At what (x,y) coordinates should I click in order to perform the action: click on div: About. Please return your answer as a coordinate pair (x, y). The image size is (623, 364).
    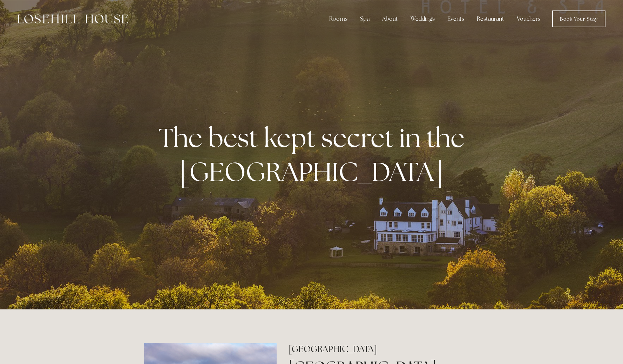
    Looking at the image, I should click on (390, 19).